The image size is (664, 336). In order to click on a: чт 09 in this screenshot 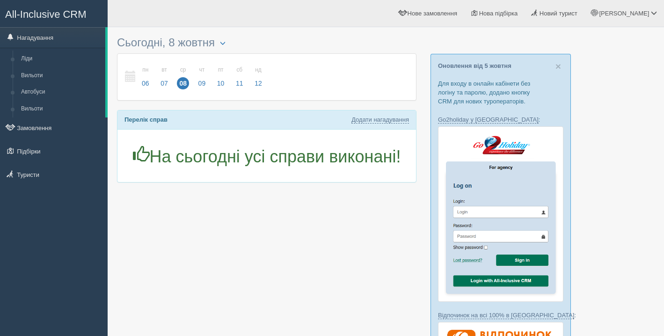, I will do `click(202, 77)`.